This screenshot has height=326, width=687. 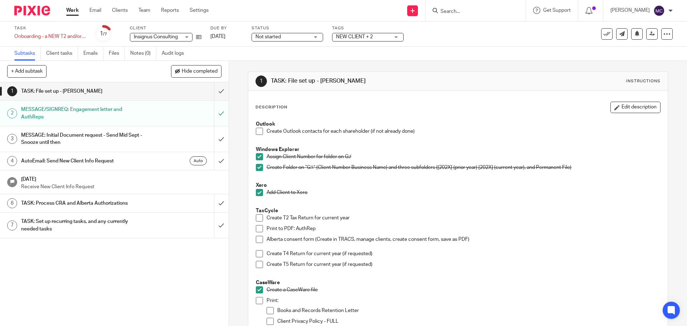 What do you see at coordinates (469, 321) in the screenshot?
I see `p: Client Privacy Policy - FULL` at bounding box center [469, 321].